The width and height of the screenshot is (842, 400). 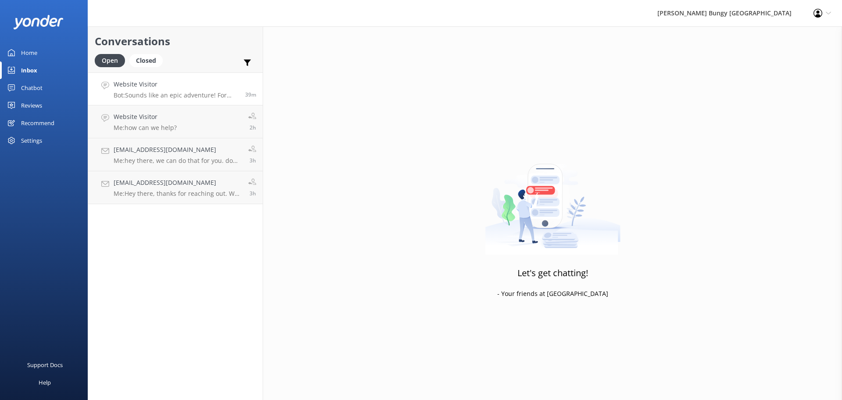 What do you see at coordinates (253, 193) in the screenshot?
I see `span: Oct 04 2025 08:51am (UTC +13:00) Pacific/Auckland` at bounding box center [253, 193].